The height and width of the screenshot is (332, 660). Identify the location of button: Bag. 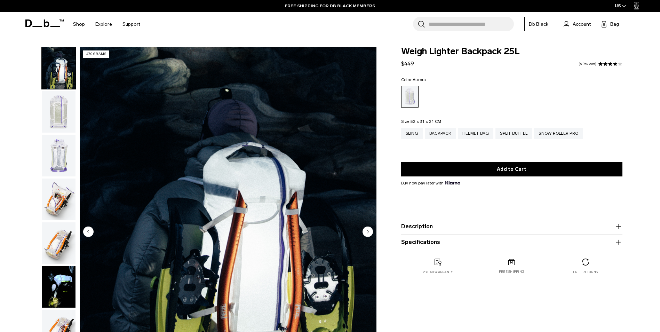
(610, 24).